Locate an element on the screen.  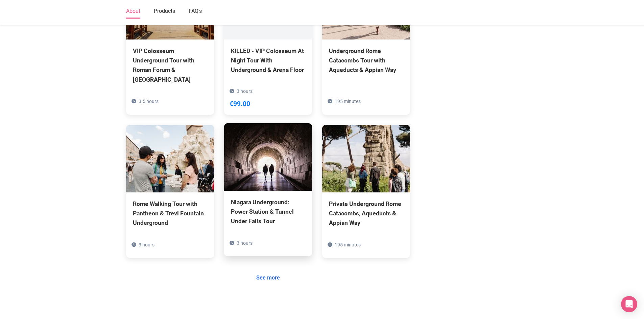
div: Underground Rome Catacombs Tour with Aqueducts & Appian Way is located at coordinates (366, 60).